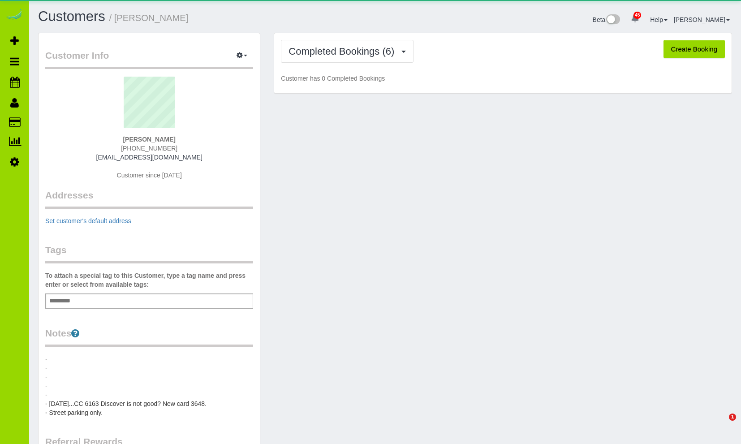 This screenshot has width=741, height=444. Describe the element at coordinates (72, 16) in the screenshot. I see `a: Customers` at that location.